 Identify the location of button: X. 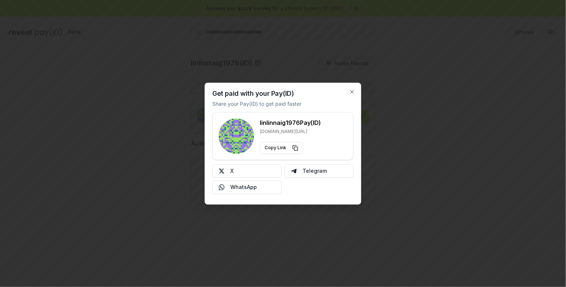
(247, 171).